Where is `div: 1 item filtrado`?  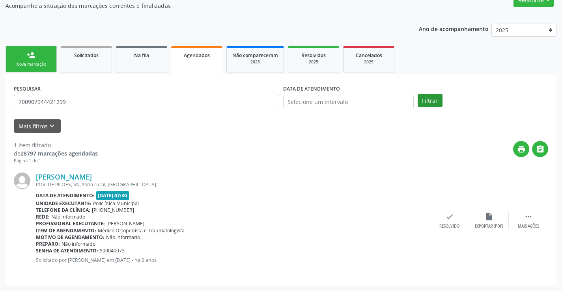
div: 1 item filtrado is located at coordinates (56, 145).